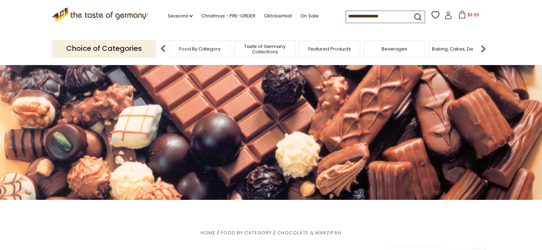  I want to click on span: Baking, Cakes, Desserts, so click(459, 49).